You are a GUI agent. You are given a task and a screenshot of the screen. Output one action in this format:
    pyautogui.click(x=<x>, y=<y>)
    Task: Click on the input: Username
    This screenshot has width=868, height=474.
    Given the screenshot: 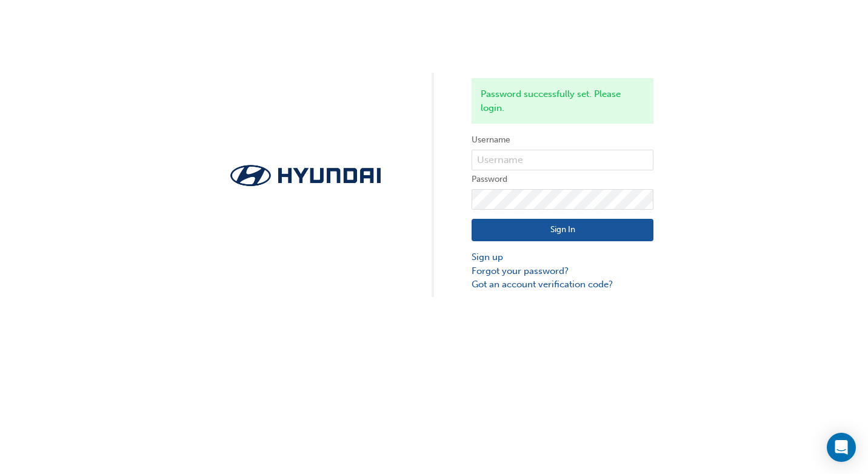 What is the action you would take?
    pyautogui.click(x=562, y=160)
    